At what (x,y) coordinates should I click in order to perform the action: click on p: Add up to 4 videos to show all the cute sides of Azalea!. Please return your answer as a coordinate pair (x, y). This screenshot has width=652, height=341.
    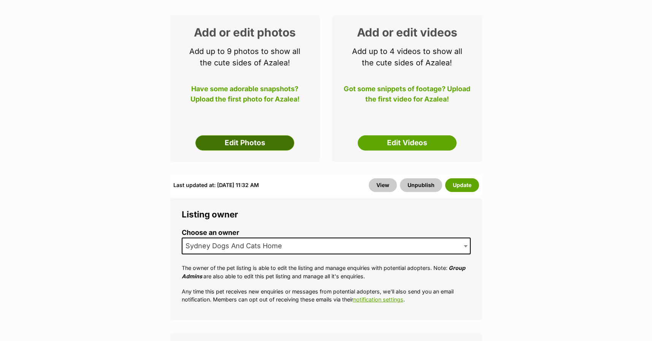
    Looking at the image, I should click on (407, 57).